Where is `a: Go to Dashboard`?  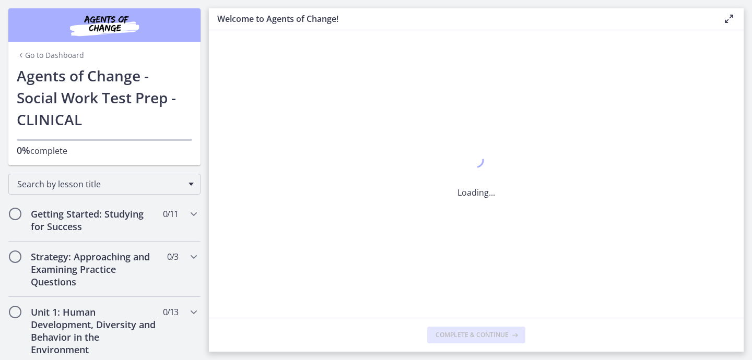
a: Go to Dashboard is located at coordinates (50, 55).